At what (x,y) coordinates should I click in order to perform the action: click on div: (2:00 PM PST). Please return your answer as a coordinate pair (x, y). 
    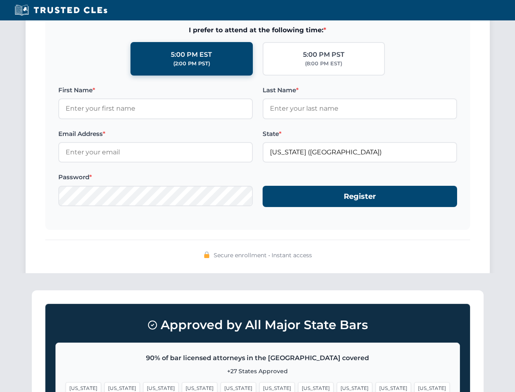
    Looking at the image, I should click on (192, 64).